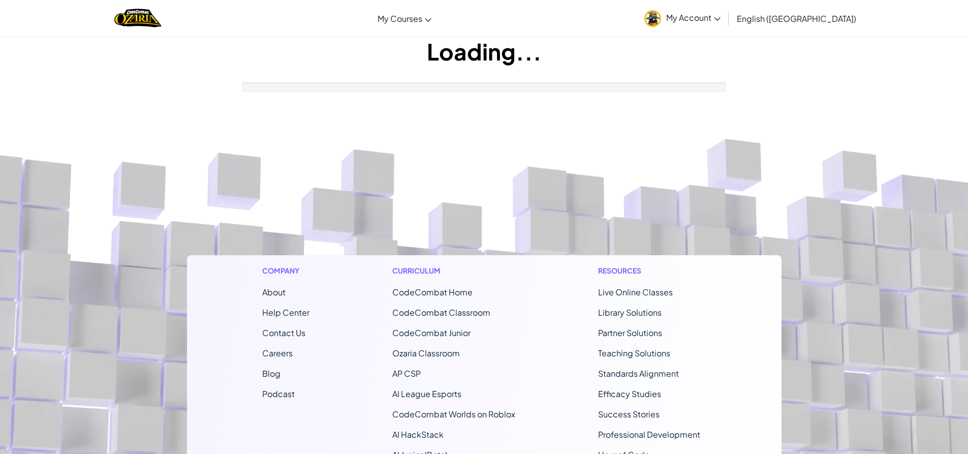  Describe the element at coordinates (638, 373) in the screenshot. I see `a: Standards Alignment` at that location.